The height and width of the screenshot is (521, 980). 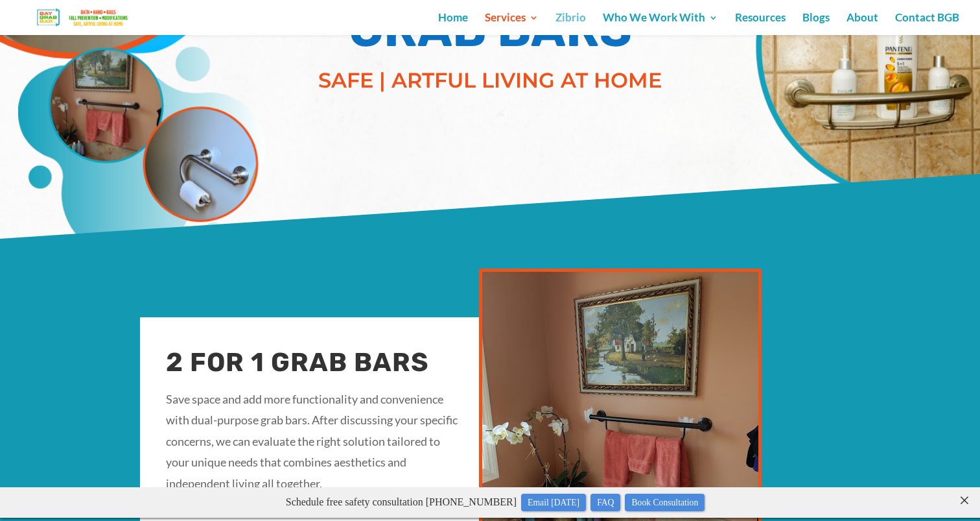 I want to click on a: Services, so click(x=511, y=24).